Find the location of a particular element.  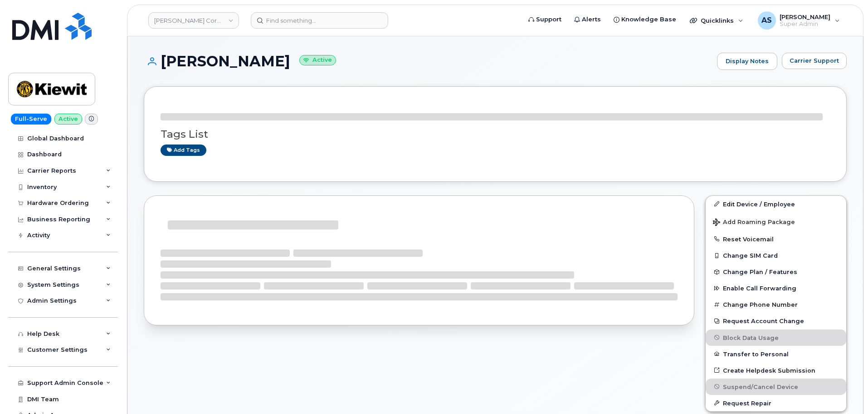

a: Create Helpdesk Submission is located at coordinates (776, 370).